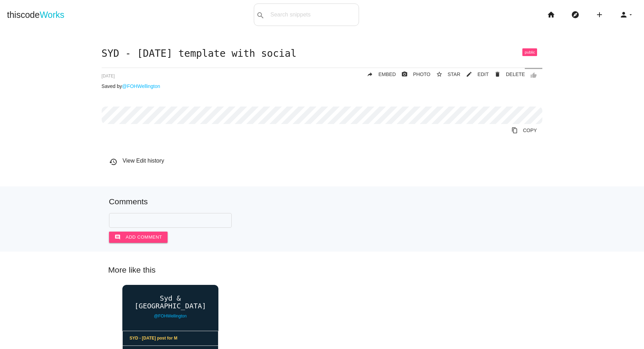  I want to click on h5: More like this, so click(322, 270).